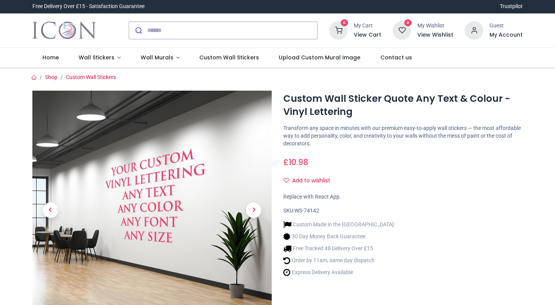 The image size is (555, 305). Describe the element at coordinates (310, 181) in the screenshot. I see `button: Add to wishlistAdd to wishlist` at that location.